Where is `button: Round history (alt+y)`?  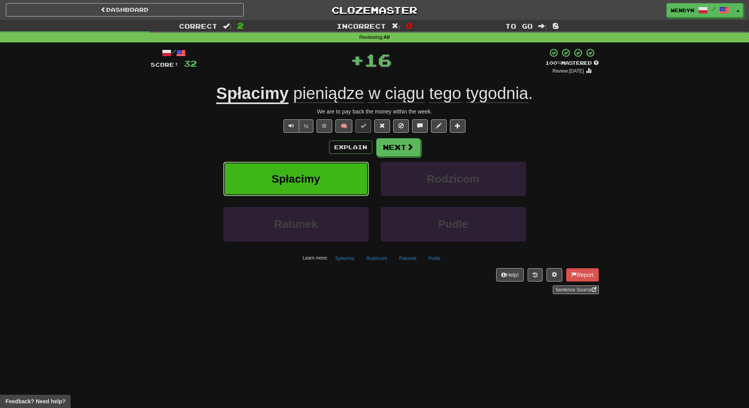 button: Round history (alt+y) is located at coordinates (535, 275).